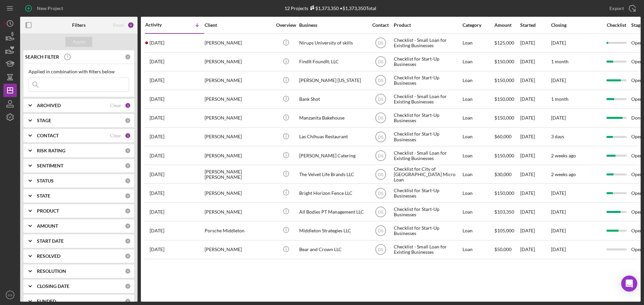 This screenshot has width=644, height=305. What do you see at coordinates (49, 105) in the screenshot?
I see `b: ARCHIVED` at bounding box center [49, 105].